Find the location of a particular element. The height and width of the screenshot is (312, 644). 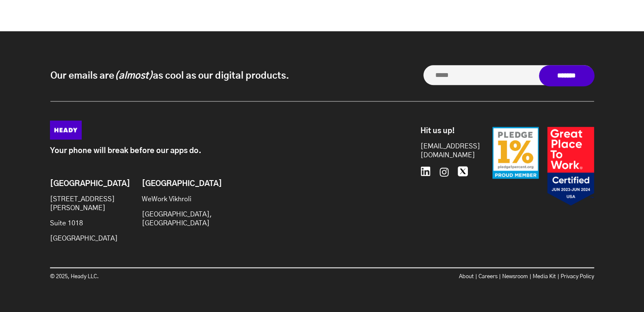

a: Media Kit is located at coordinates (544, 276).